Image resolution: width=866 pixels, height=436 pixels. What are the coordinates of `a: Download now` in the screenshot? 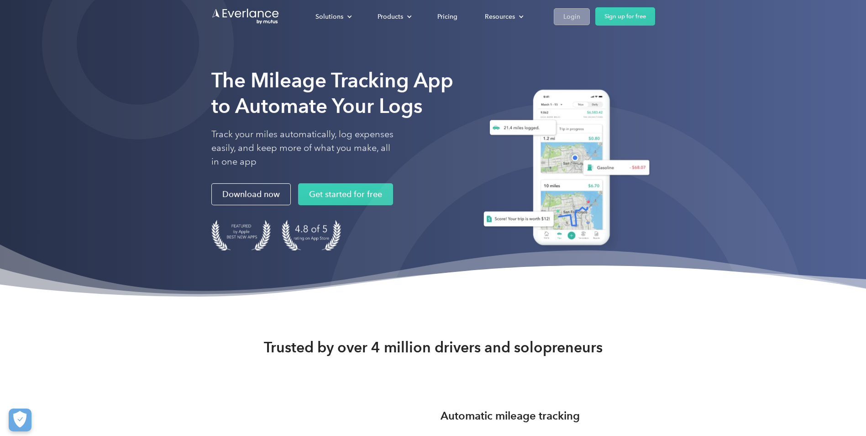 It's located at (251, 194).